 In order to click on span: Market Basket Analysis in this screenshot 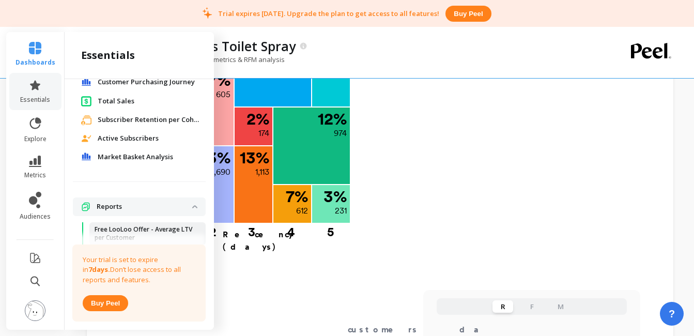, I will do `click(135, 157)`.